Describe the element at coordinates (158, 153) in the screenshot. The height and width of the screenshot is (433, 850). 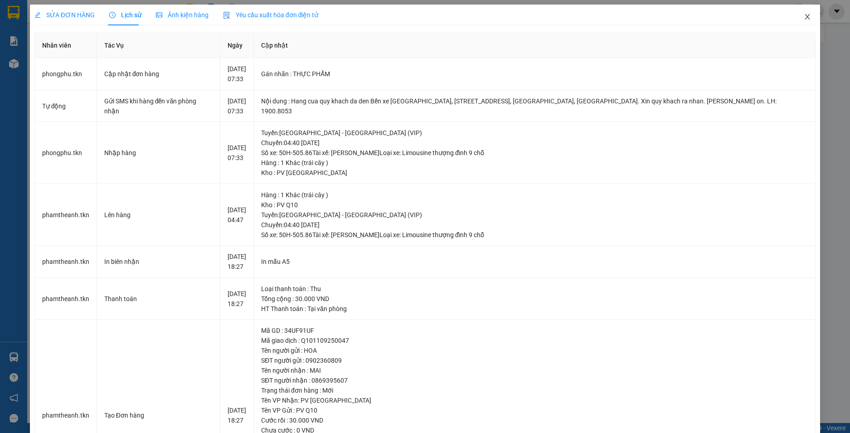
I see `div: Nhập hàng` at that location.